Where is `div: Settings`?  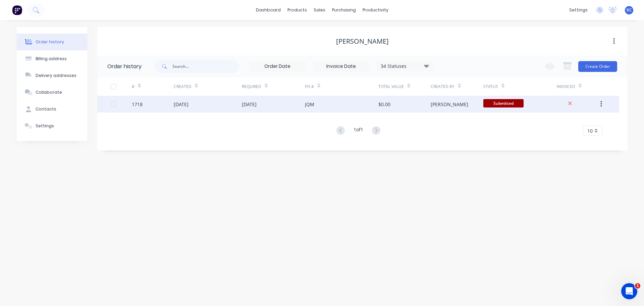 div: Settings is located at coordinates (44, 126).